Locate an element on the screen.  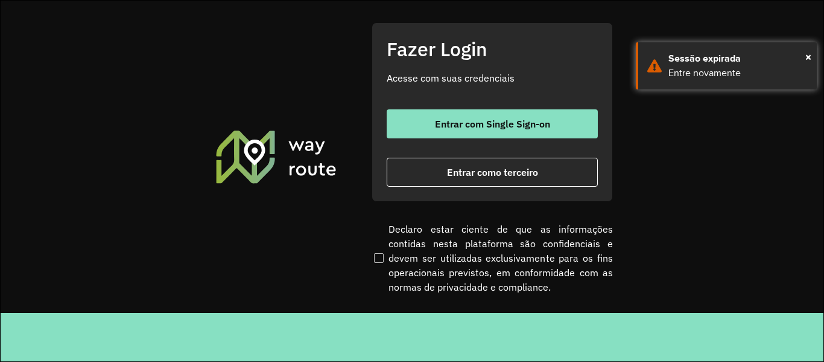
h2: Fazer Login is located at coordinates (493, 49).